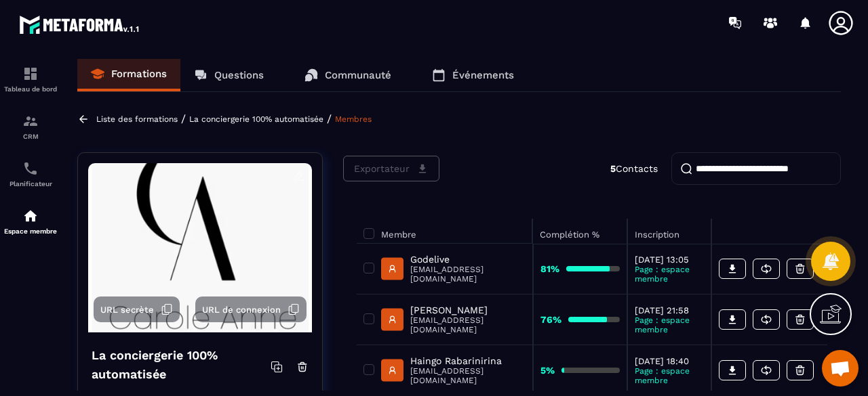 Image resolution: width=868 pixels, height=396 pixels. Describe the element at coordinates (200, 248) in the screenshot. I see `img: background` at that location.